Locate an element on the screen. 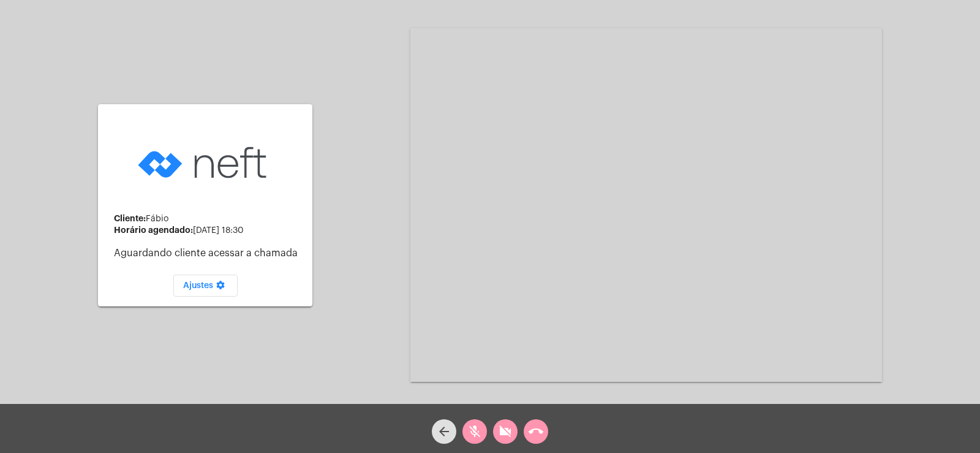 This screenshot has height=453, width=980. img: logo-neft-novo-2.png is located at coordinates (205, 162).